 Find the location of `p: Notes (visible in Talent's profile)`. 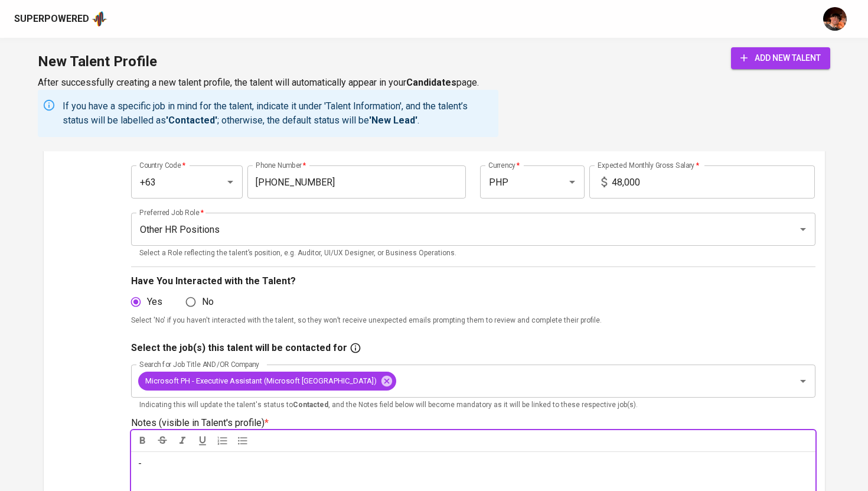

p: Notes (visible in Talent's profile) is located at coordinates (473, 423).